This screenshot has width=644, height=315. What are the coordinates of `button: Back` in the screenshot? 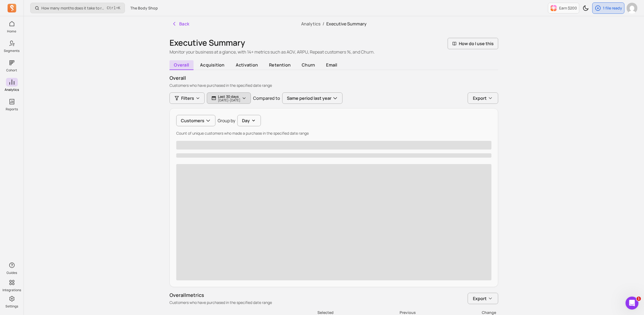 It's located at (180, 24).